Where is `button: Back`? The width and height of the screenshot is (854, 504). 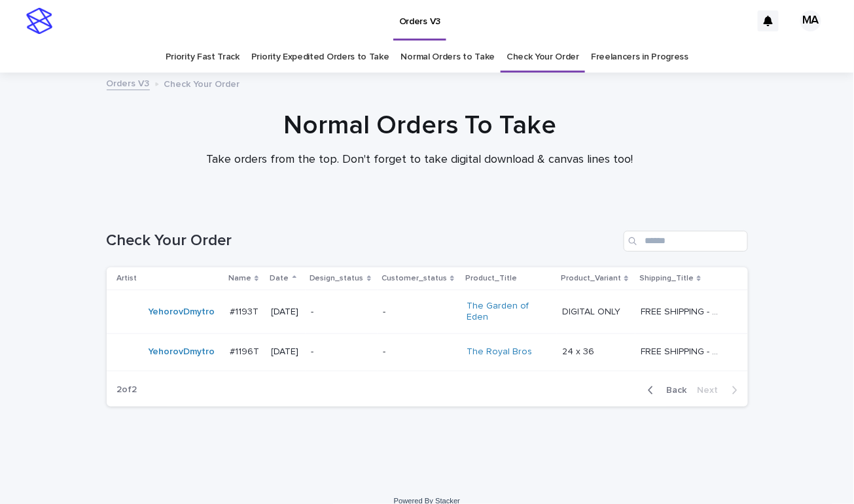 button: Back is located at coordinates (665, 390).